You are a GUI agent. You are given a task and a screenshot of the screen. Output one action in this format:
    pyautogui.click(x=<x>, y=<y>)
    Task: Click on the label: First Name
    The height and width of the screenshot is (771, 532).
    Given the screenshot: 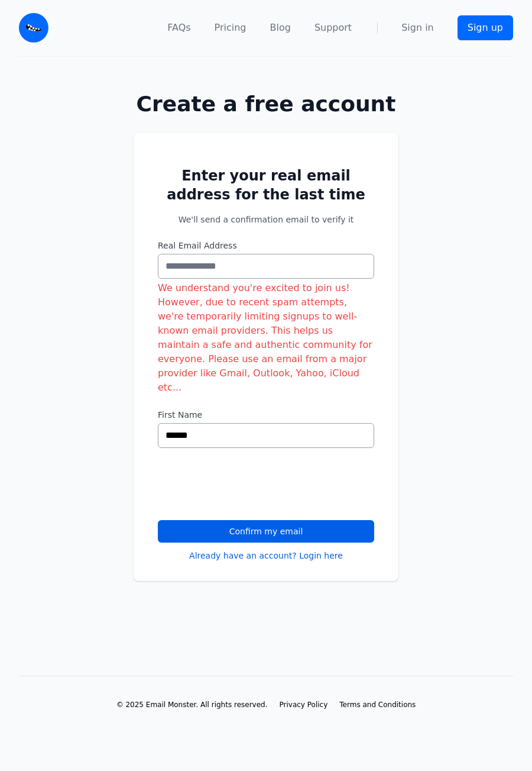 What is the action you would take?
    pyautogui.click(x=266, y=415)
    